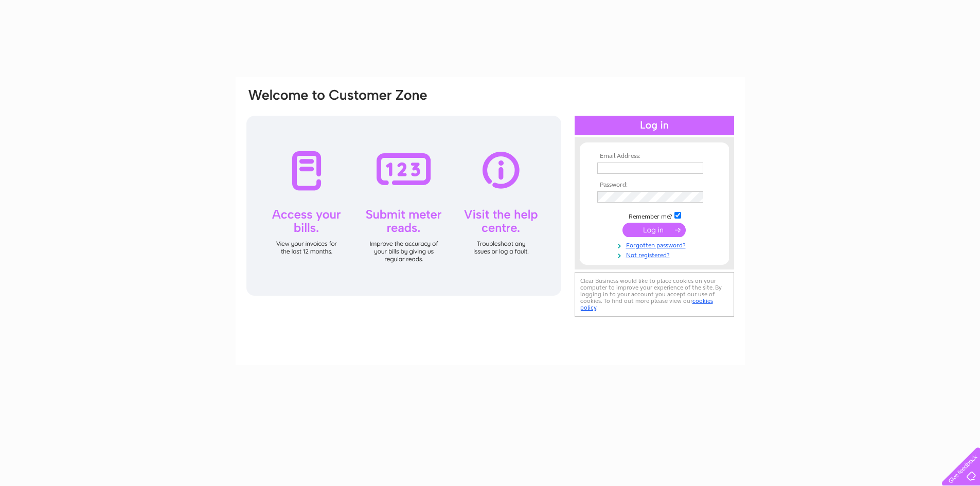 This screenshot has height=486, width=980. I want to click on a: Not registered?, so click(655, 254).